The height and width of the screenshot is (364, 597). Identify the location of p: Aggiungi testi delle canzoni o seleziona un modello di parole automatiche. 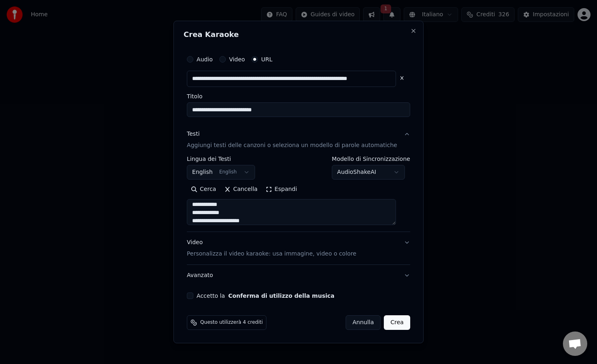
(292, 145).